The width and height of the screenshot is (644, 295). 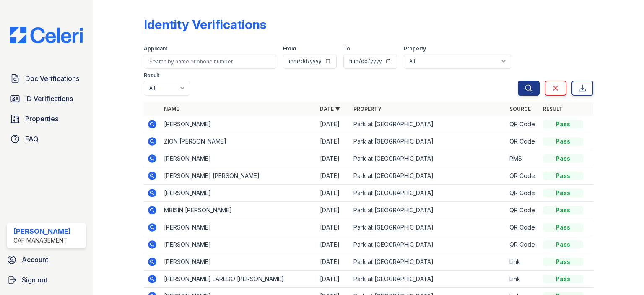 I want to click on a: Date ▼, so click(x=330, y=109).